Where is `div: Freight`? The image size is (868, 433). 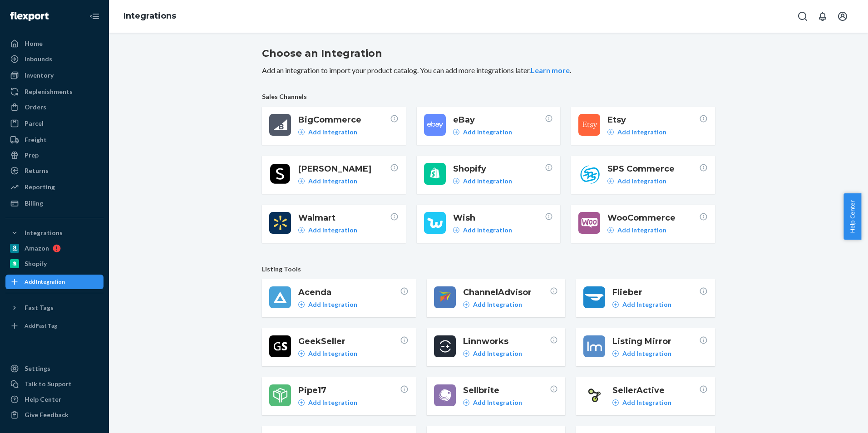
div: Freight is located at coordinates (35, 140).